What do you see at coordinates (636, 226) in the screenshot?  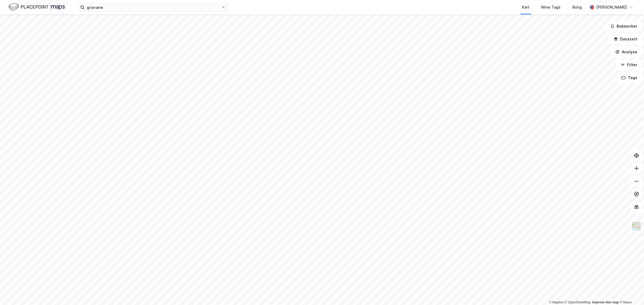 I see `img: Z` at bounding box center [636, 226].